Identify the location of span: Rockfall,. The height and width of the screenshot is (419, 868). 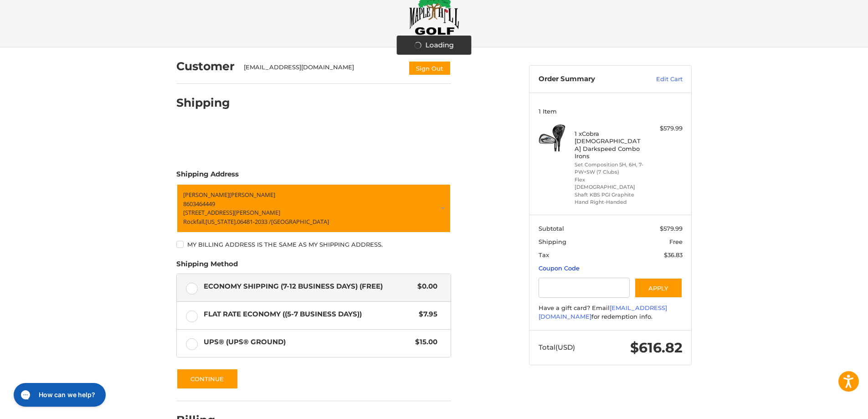
(194, 221).